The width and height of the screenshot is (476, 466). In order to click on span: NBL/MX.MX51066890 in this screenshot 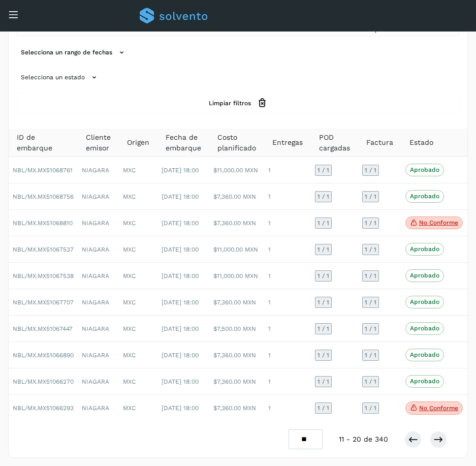, I will do `click(43, 355)`.